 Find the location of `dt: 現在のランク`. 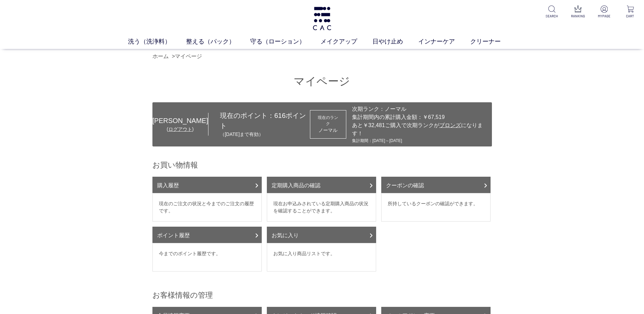

dt: 現在のランク is located at coordinates (328, 120).